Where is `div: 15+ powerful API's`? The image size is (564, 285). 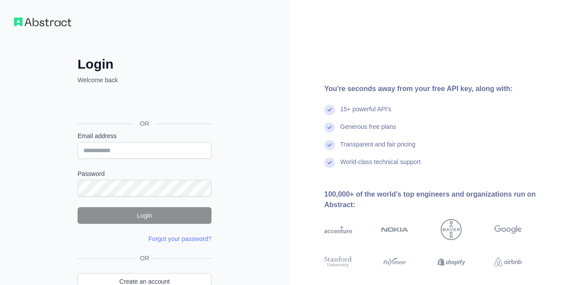 div: 15+ powerful API's is located at coordinates (365, 114).